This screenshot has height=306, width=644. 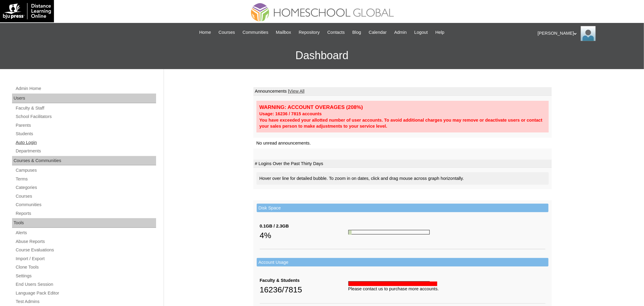 What do you see at coordinates (86, 134) in the screenshot?
I see `a: Students` at bounding box center [86, 134].